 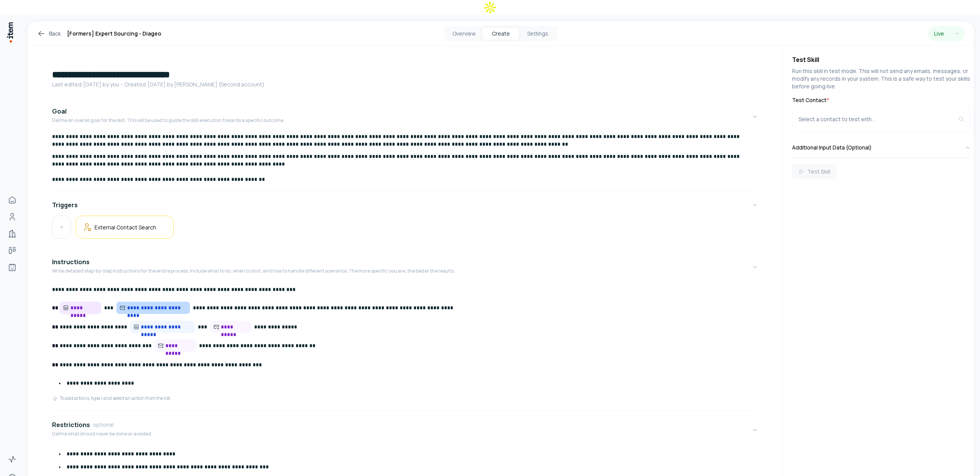 I want to click on h4: Restrictions, so click(x=71, y=425).